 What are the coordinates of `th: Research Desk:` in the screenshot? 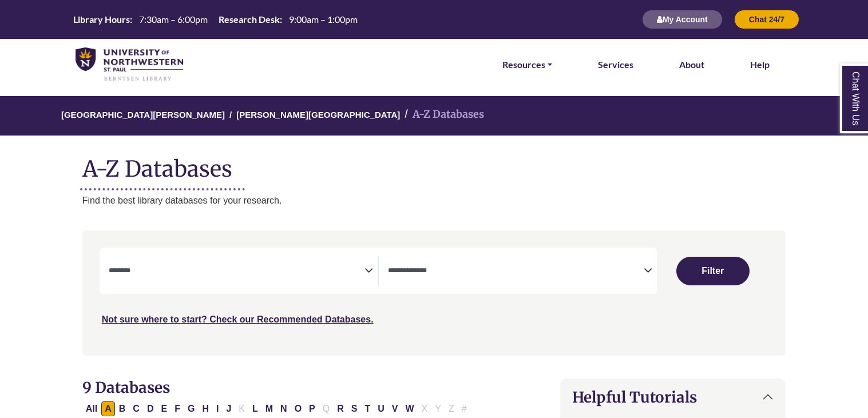 It's located at (248, 19).